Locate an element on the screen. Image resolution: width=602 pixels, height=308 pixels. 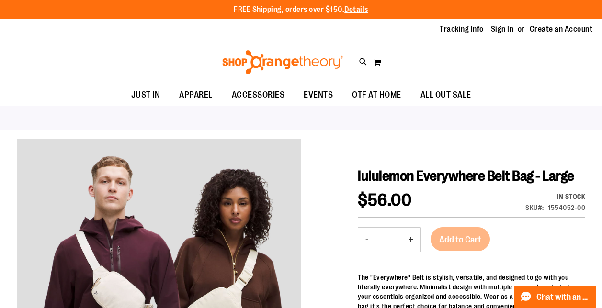
span: In stock is located at coordinates (571, 197).